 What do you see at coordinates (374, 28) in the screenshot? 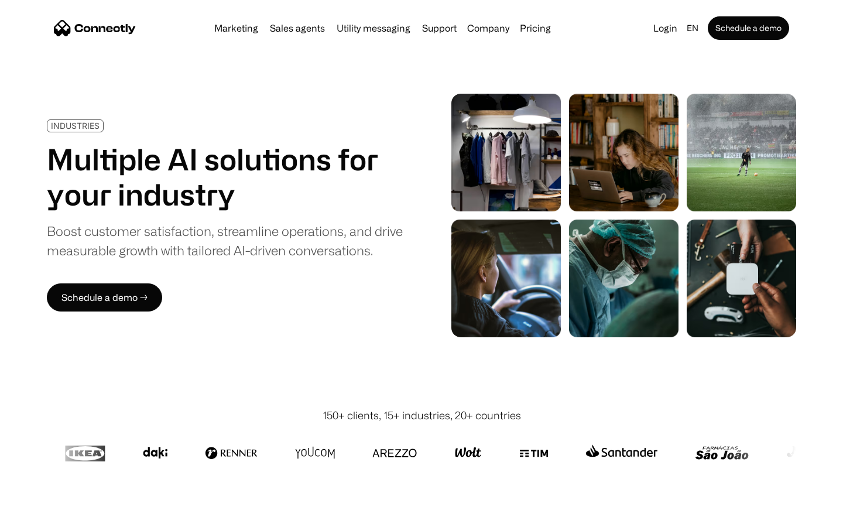
I see `a: Utility messaging` at bounding box center [374, 28].